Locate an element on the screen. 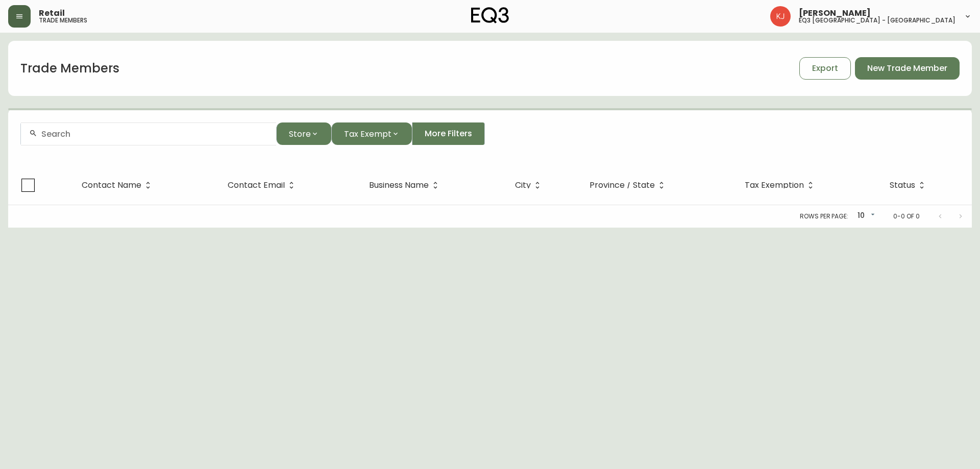 The height and width of the screenshot is (469, 980). span: Retail is located at coordinates (52, 14).